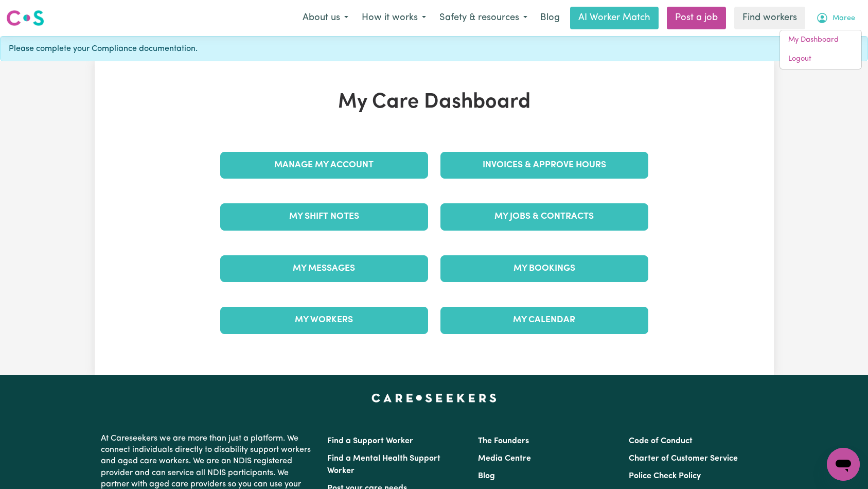 This screenshot has width=868, height=489. Describe the element at coordinates (664, 476) in the screenshot. I see `a: Police Check Policy` at that location.